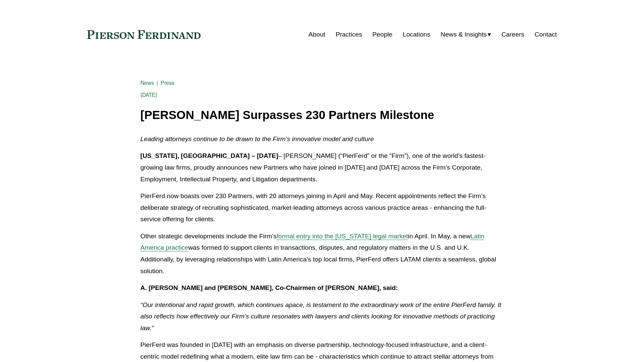  What do you see at coordinates (416, 35) in the screenshot?
I see `a: Locations` at bounding box center [416, 35].